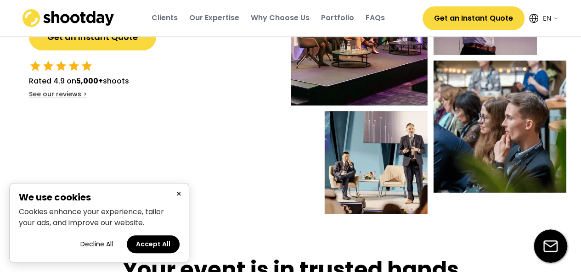 The image size is (581, 272). I want to click on img: email-icon%20%281%29.svg, so click(550, 246).